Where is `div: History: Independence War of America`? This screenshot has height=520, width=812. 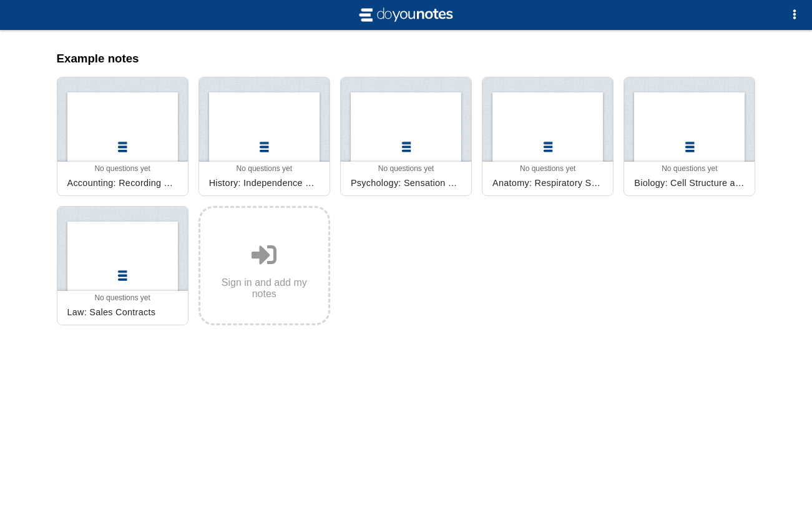 div: History: Independence War of America is located at coordinates (264, 183).